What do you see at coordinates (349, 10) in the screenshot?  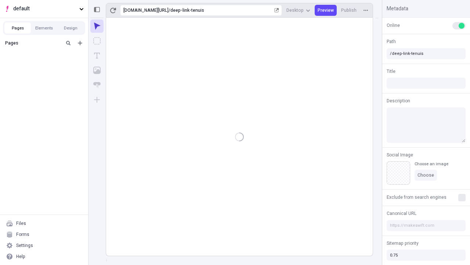 I see `span: Publish` at bounding box center [349, 10].